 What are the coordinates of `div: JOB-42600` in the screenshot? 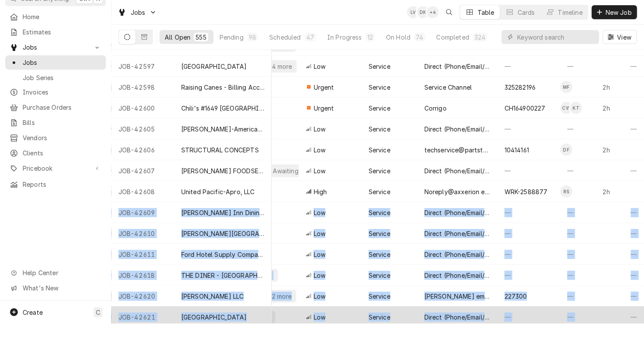 It's located at (143, 108).